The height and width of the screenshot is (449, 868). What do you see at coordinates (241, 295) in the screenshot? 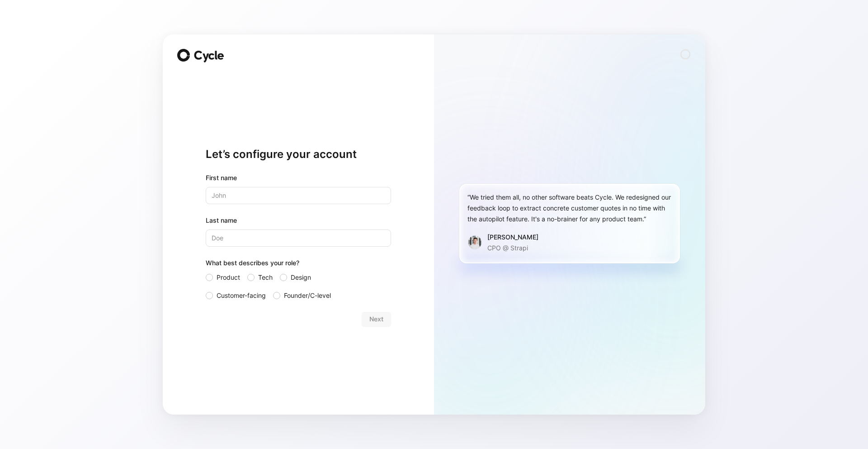
I see `span: Customer-facing` at bounding box center [241, 295].